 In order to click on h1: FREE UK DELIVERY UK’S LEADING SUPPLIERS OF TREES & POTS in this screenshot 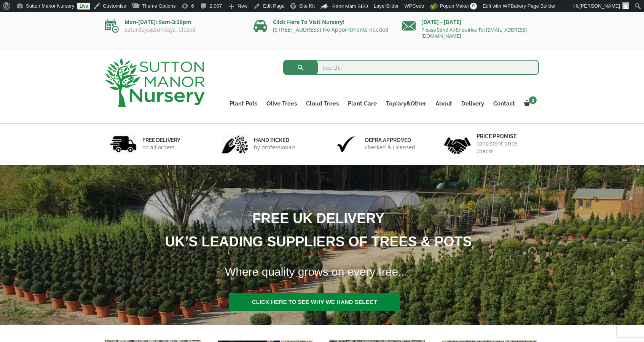, I will do `click(313, 230)`.